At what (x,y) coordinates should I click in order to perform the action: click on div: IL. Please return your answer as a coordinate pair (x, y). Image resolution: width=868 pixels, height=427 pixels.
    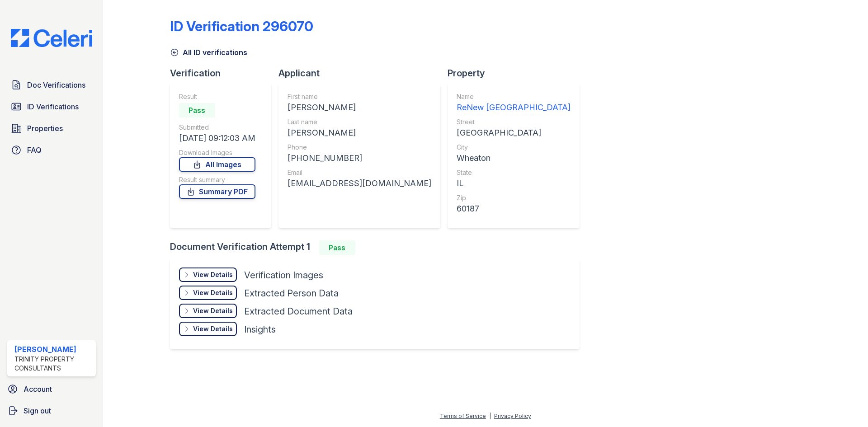
    Looking at the image, I should click on (514, 184).